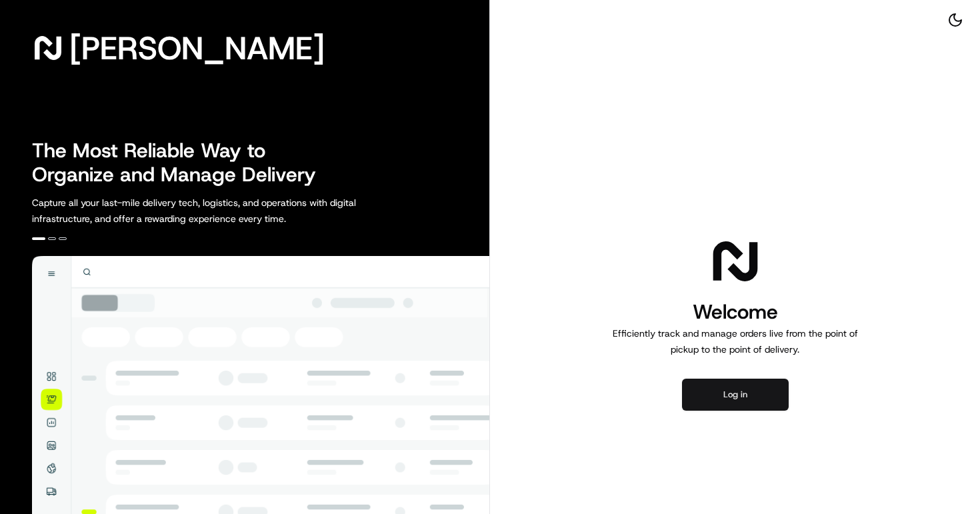 The image size is (980, 514). What do you see at coordinates (735, 312) in the screenshot?
I see `h1: Welcome` at bounding box center [735, 312].